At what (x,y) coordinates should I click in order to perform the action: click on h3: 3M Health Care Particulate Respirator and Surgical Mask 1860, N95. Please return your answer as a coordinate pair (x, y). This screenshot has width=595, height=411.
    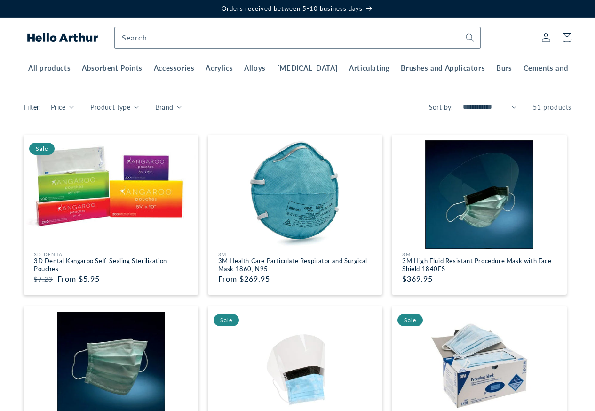
    Looking at the image, I should click on (298, 265).